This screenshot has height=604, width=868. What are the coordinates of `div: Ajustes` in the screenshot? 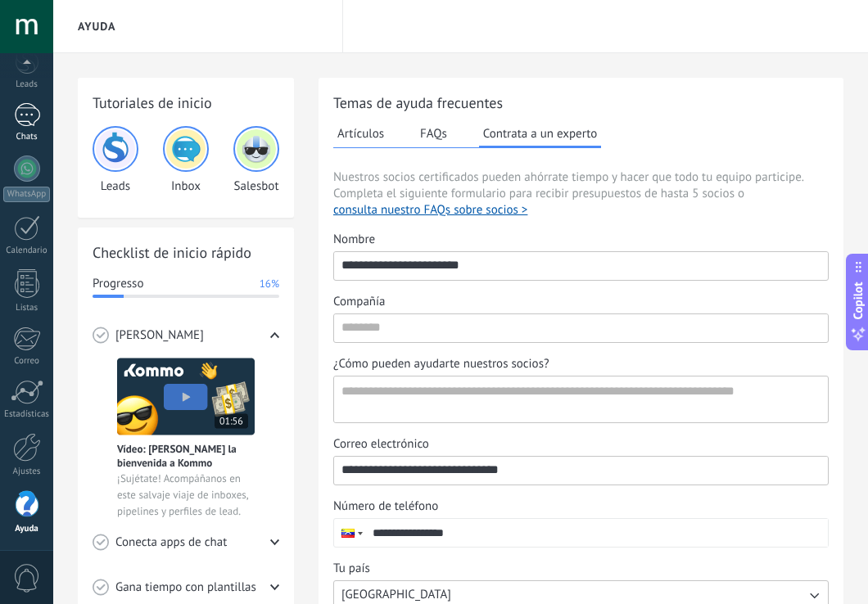 It's located at (27, 471).